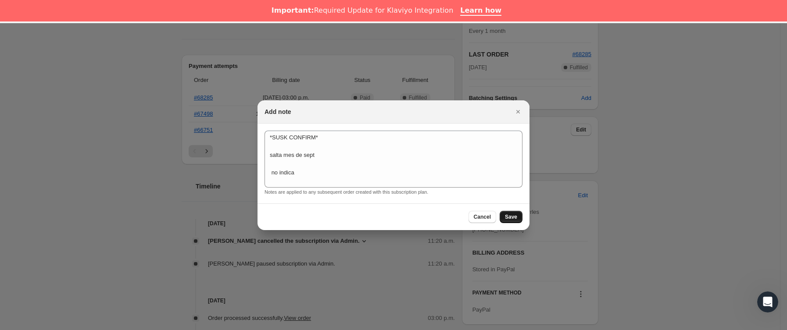 This screenshot has width=787, height=330. What do you see at coordinates (511, 217) in the screenshot?
I see `span: Save` at bounding box center [511, 217].